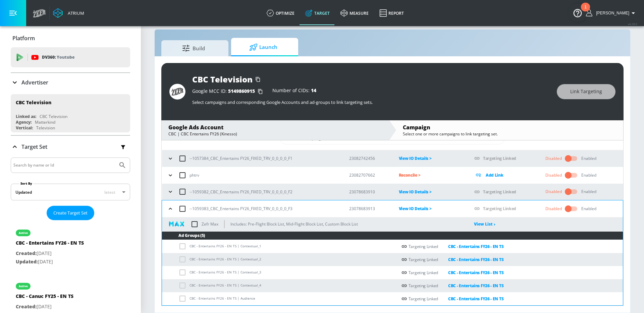 Image resolution: width=644 pixels, height=313 pixels. Describe the element at coordinates (275, 134) in the screenshot. I see `div: CBC | CBC Entertains FY26 (Kinesso)` at that location.